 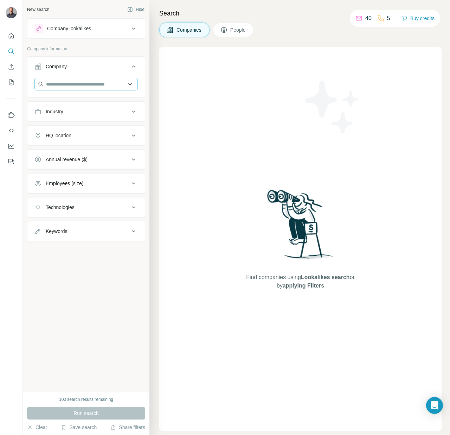 What do you see at coordinates (128, 427) in the screenshot?
I see `button: Share filters` at bounding box center [128, 427].